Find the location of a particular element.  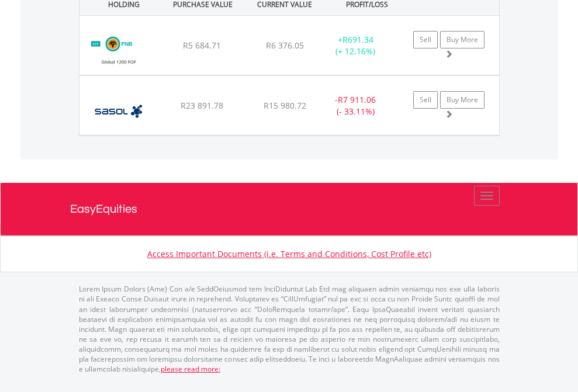

span: R691.34 is located at coordinates (358, 39).